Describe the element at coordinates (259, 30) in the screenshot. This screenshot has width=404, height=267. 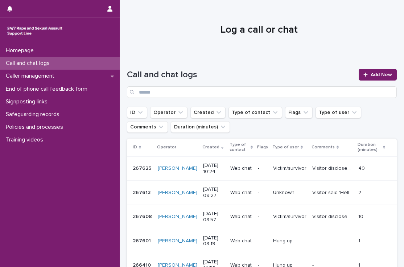
I see `h1: Log a call or chat` at that location.